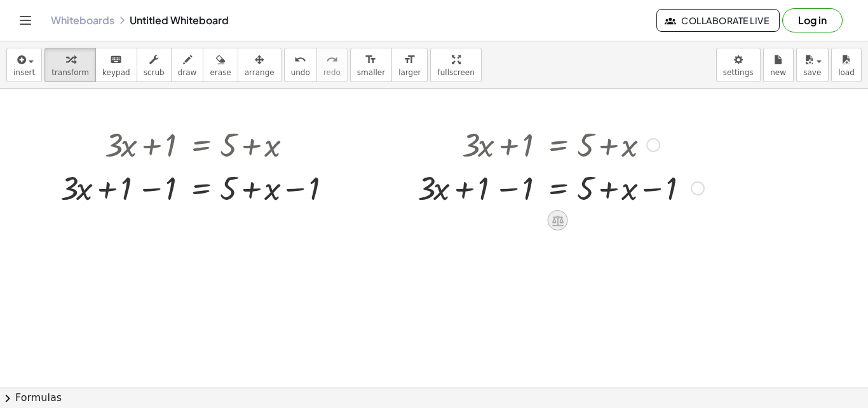 The width and height of the screenshot is (868, 408). What do you see at coordinates (410, 65) in the screenshot?
I see `button: format_sizelarger` at bounding box center [410, 65].